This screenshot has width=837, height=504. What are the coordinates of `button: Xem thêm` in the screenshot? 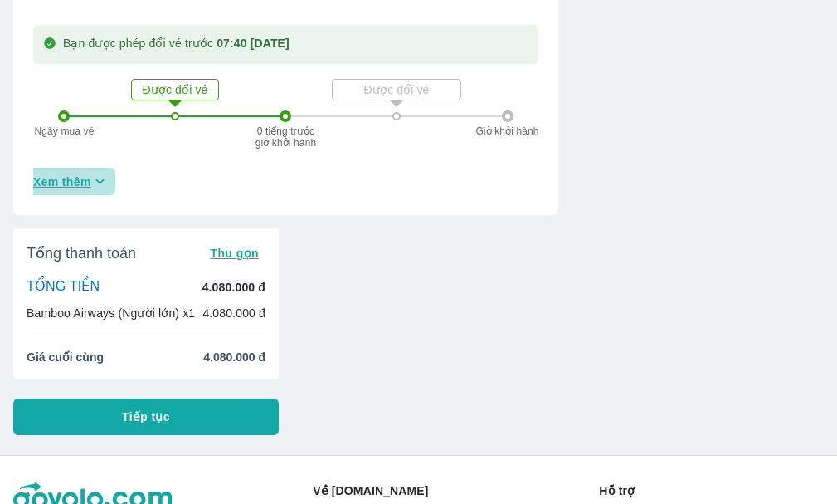 It's located at (70, 181).